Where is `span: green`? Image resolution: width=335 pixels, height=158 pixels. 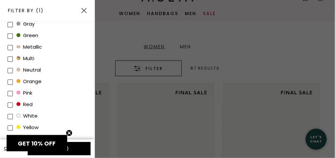
span: green is located at coordinates (27, 35).